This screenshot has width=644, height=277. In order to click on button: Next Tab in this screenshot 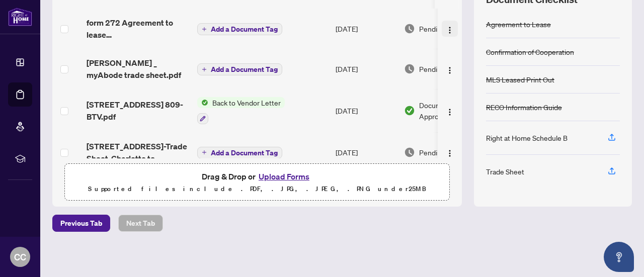, I will do `click(140, 223)`.